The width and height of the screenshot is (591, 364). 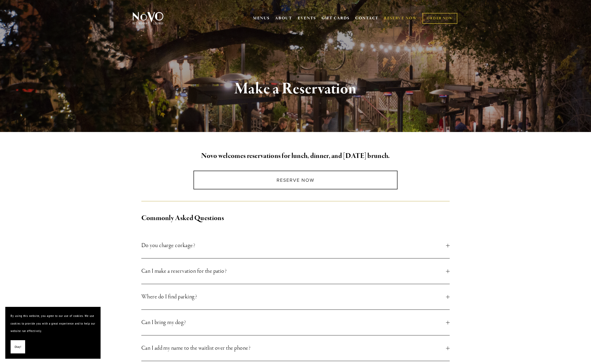 I want to click on button: Okay!, so click(x=18, y=347).